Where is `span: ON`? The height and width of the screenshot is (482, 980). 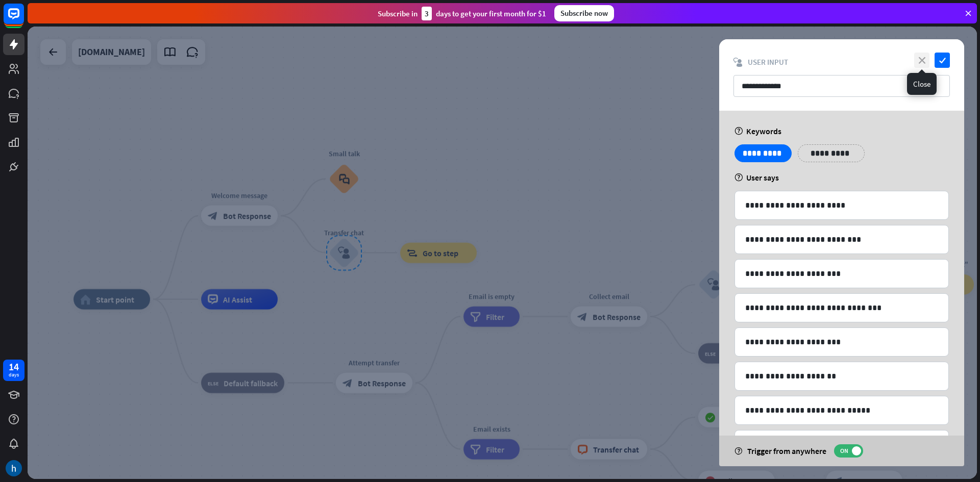
span: ON is located at coordinates (844, 451).